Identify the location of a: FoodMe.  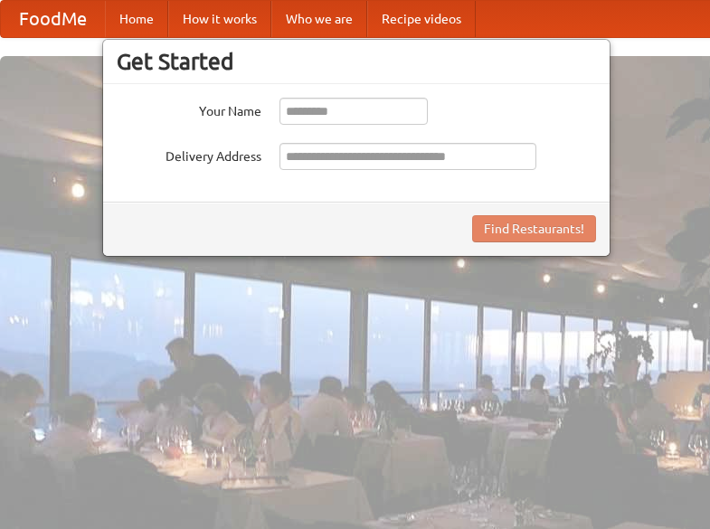
(52, 19).